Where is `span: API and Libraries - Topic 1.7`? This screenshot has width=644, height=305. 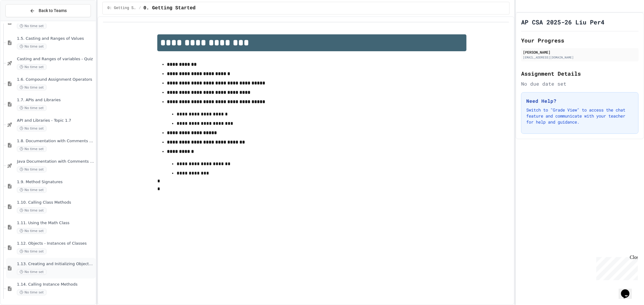 span: API and Libraries - Topic 1.7 is located at coordinates (55, 120).